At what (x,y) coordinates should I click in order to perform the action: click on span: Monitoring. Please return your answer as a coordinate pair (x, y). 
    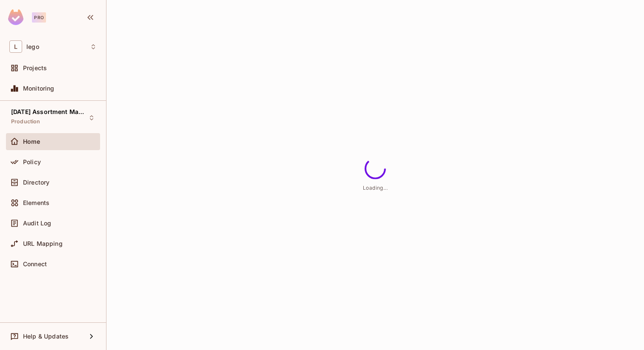
    Looking at the image, I should click on (39, 88).